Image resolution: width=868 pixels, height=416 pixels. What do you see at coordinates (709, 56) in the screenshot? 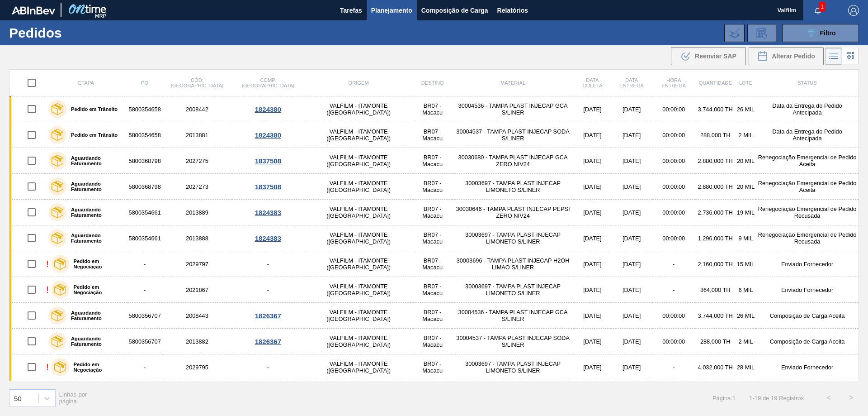
I see `button: Reenviar SAP` at bounding box center [709, 56].